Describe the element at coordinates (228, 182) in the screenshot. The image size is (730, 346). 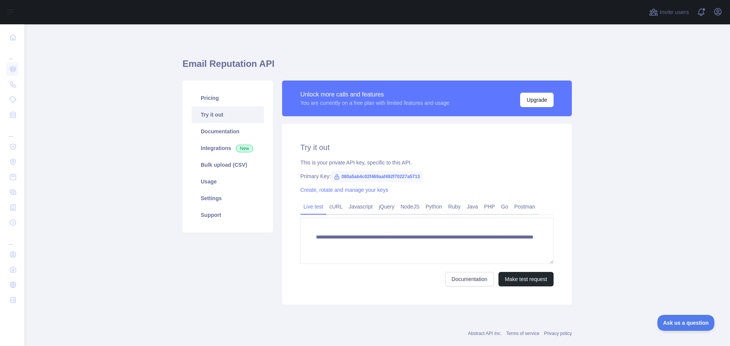
I see `a: Usage` at that location.